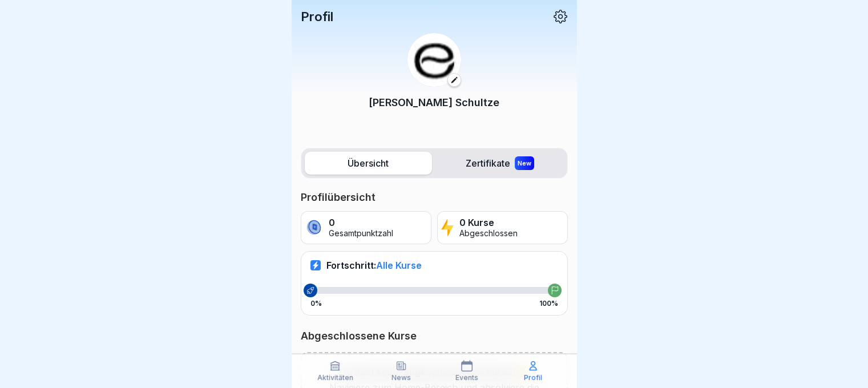 The image size is (868, 388). What do you see at coordinates (368, 163) in the screenshot?
I see `label: Übersicht` at bounding box center [368, 163].